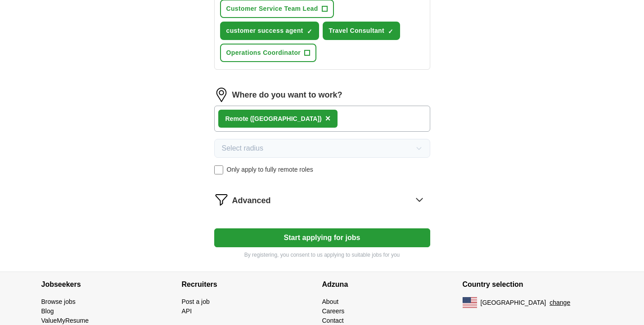 Image resolution: width=644 pixels, height=325 pixels. Describe the element at coordinates (264, 53) in the screenshot. I see `span: Operations Coordinator` at that location.